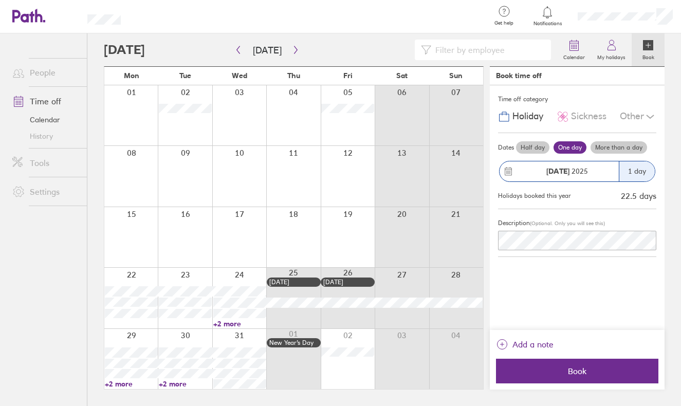  Describe the element at coordinates (589, 116) in the screenshot. I see `span: Sickness` at that location.